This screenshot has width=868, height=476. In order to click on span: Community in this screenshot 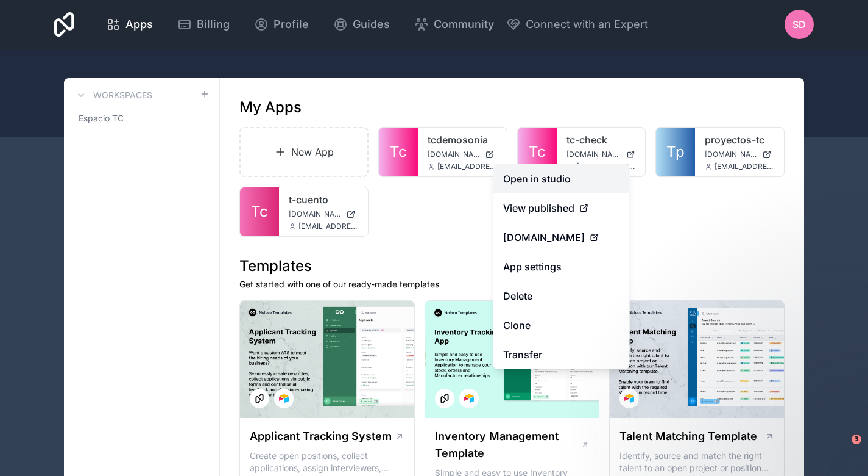, I will do `click(464, 24)`.